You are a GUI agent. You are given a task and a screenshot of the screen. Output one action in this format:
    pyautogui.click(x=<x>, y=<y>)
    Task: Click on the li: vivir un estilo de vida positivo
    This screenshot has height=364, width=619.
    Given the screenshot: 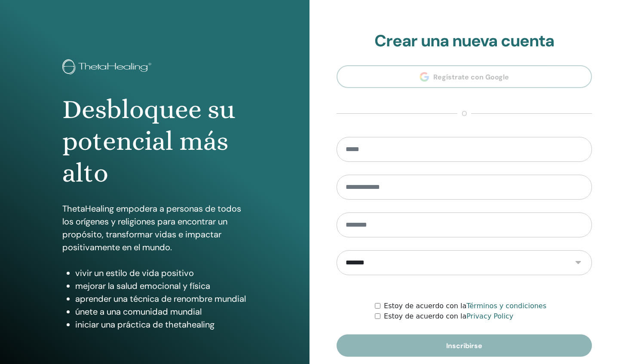 What is the action you would take?
    pyautogui.click(x=161, y=273)
    